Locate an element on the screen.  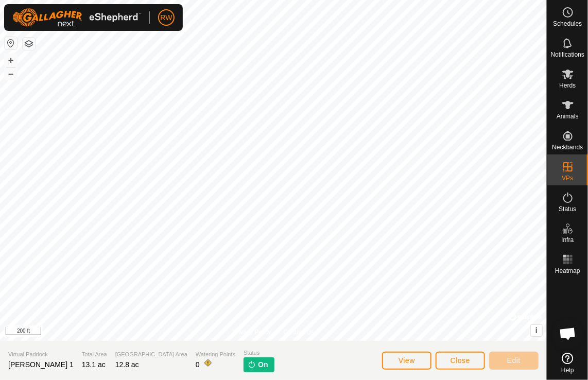
div: Open chat is located at coordinates (569, 334).